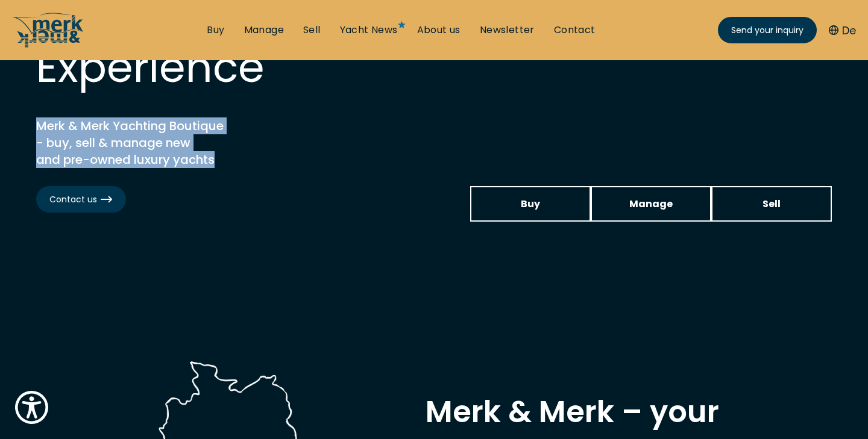  What do you see at coordinates (651, 204) in the screenshot?
I see `span: Manage` at bounding box center [651, 204].